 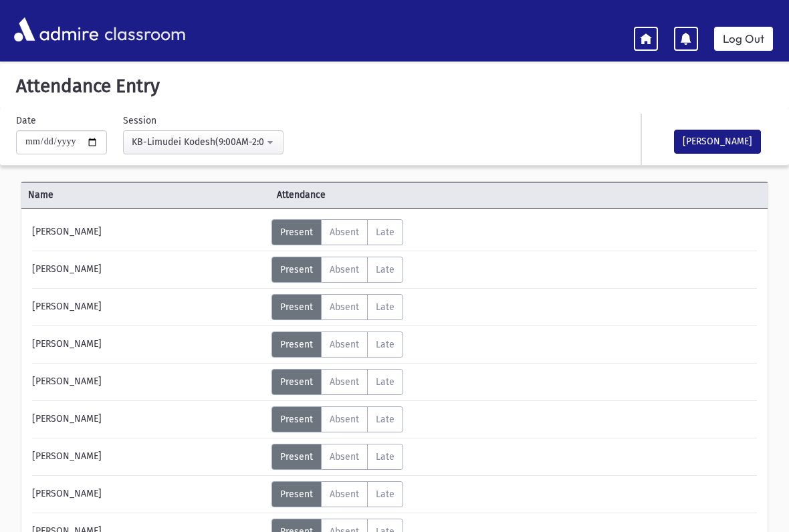 I want to click on div: KB-Limudei Kodesh(9:00AM-2:00PM), so click(x=198, y=142).